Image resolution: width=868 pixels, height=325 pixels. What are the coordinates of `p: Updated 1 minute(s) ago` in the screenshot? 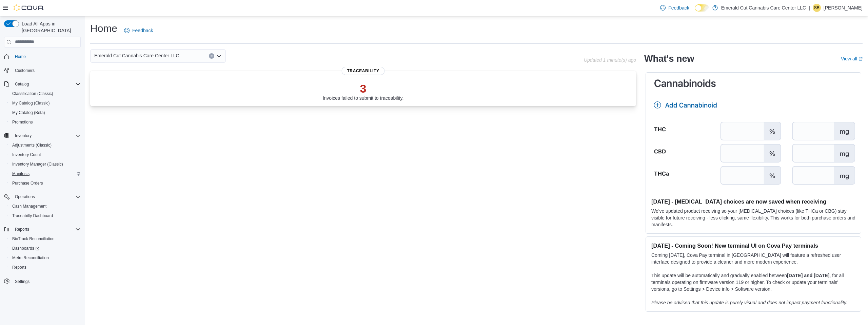 It's located at (610, 60).